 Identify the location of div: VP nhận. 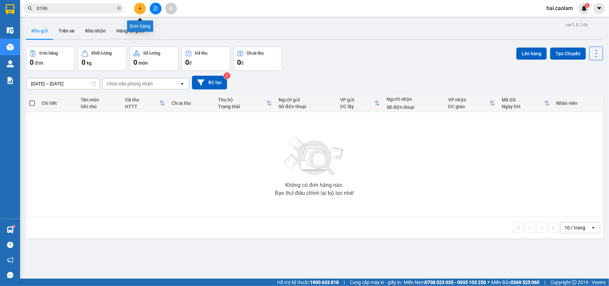
(469, 100).